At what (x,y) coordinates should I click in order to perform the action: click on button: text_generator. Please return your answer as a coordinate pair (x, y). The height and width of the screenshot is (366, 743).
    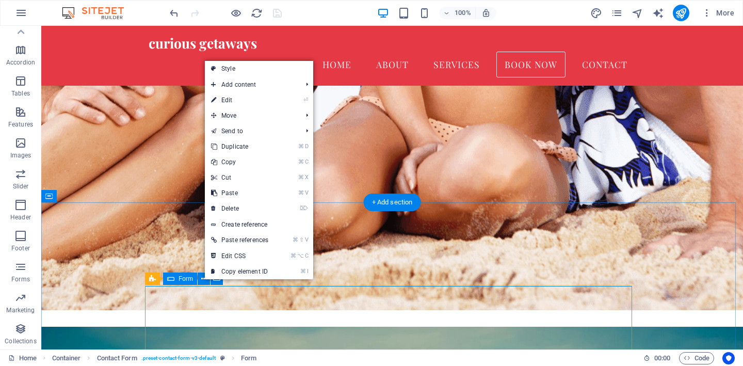
    Looking at the image, I should click on (659, 13).